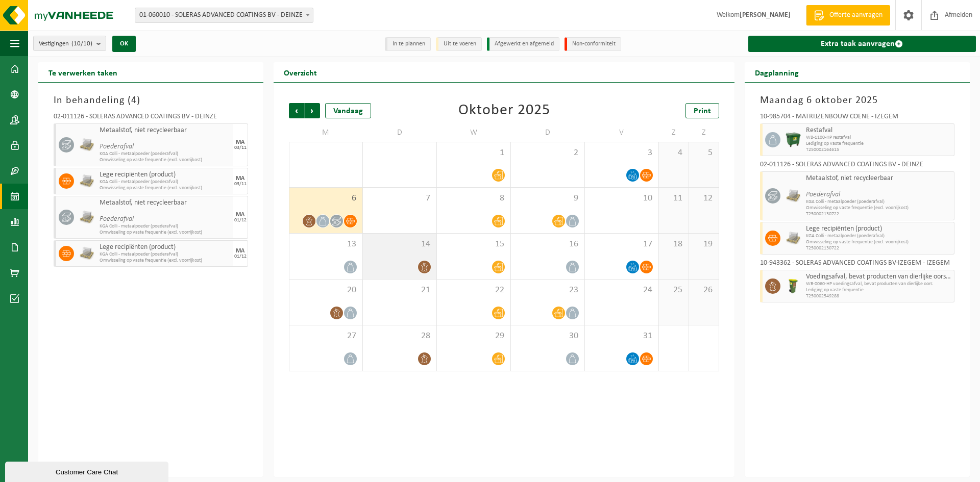  I want to click on span: 21, so click(400, 290).